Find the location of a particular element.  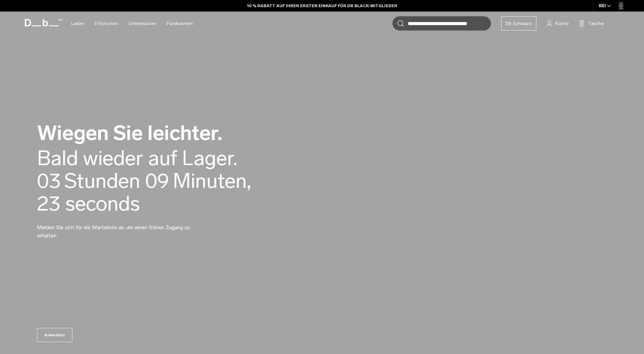

font: Minuten is located at coordinates (212, 181).